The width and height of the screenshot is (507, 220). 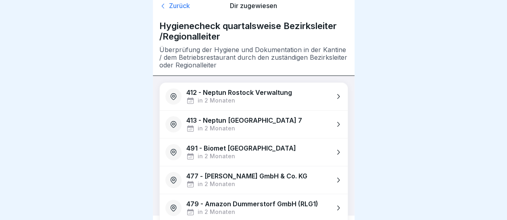 I want to click on p: 479 - Amazon Dummerstorf GmbH (RLG1), so click(x=252, y=204).